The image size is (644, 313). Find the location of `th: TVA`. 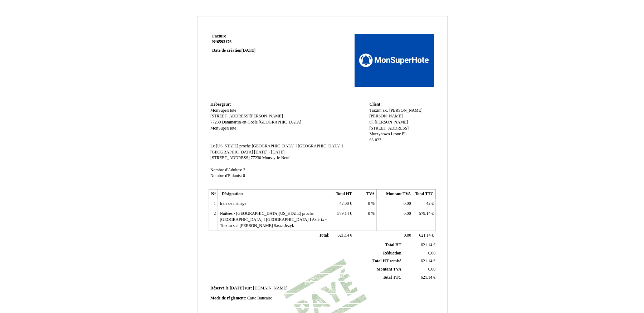

th: TVA is located at coordinates (365, 195).